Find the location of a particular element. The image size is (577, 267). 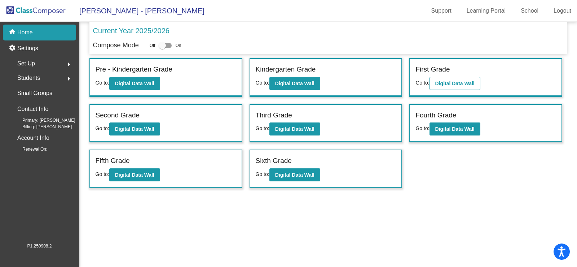

mat-icon: home is located at coordinates (13, 32).